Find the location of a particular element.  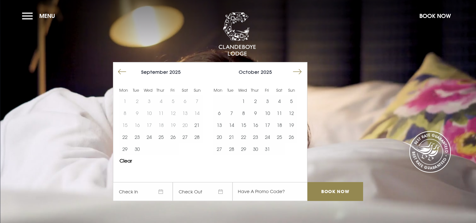

input: Book Now is located at coordinates (335, 191).